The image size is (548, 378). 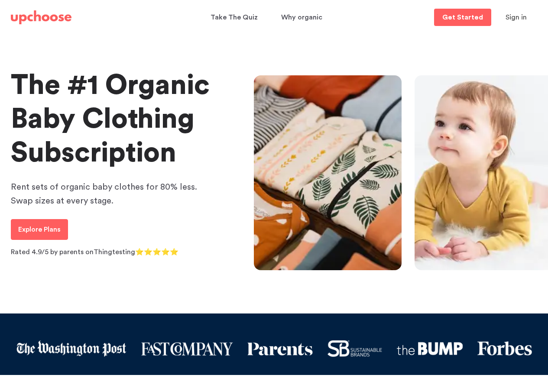 What do you see at coordinates (516, 17) in the screenshot?
I see `span: Sign in` at bounding box center [516, 17].